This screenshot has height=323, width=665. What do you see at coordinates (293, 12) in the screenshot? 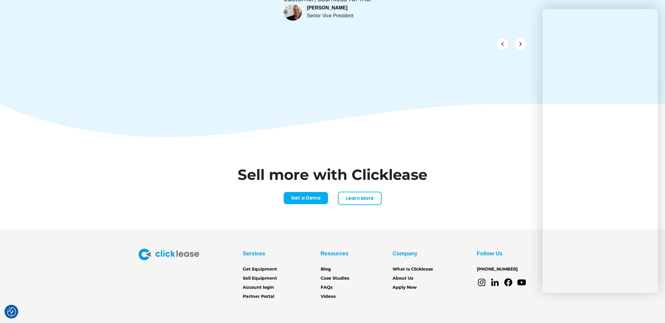
I see `img: a smiling man in a black shirt in a room` at bounding box center [293, 12].